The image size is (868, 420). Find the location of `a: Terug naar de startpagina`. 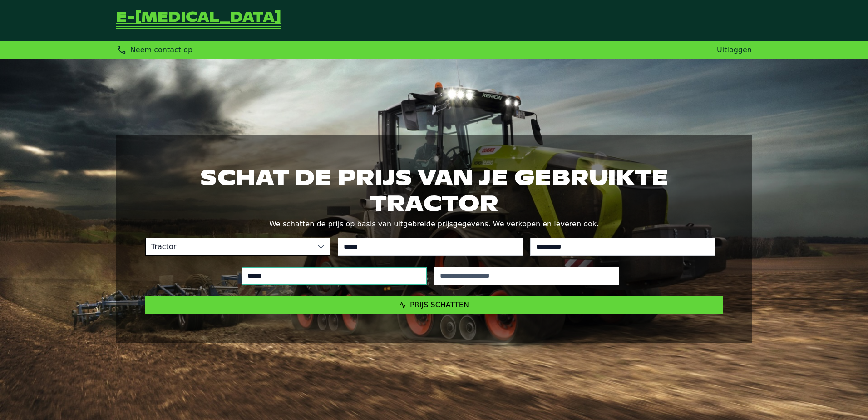

a: Terug naar de startpagina is located at coordinates (198, 21).